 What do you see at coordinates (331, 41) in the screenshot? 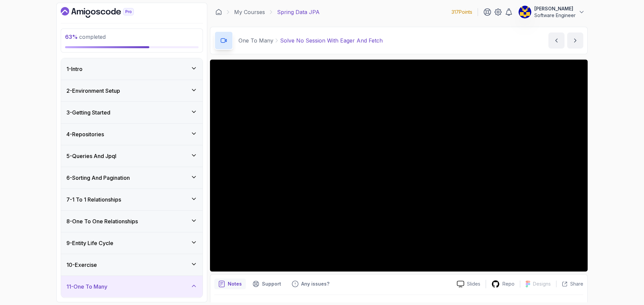
I see `p: Solve No Session With Eager And Fetch` at bounding box center [331, 41].